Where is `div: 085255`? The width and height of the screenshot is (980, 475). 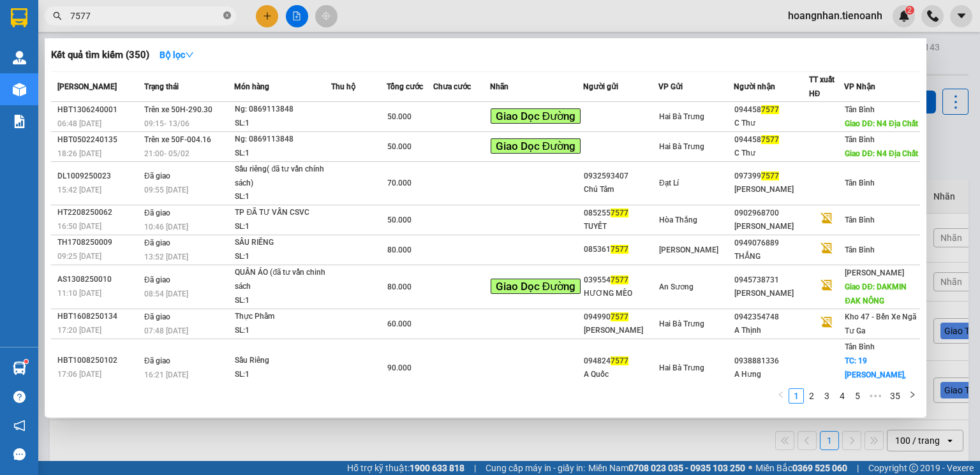 div: 085255 is located at coordinates (621, 213).